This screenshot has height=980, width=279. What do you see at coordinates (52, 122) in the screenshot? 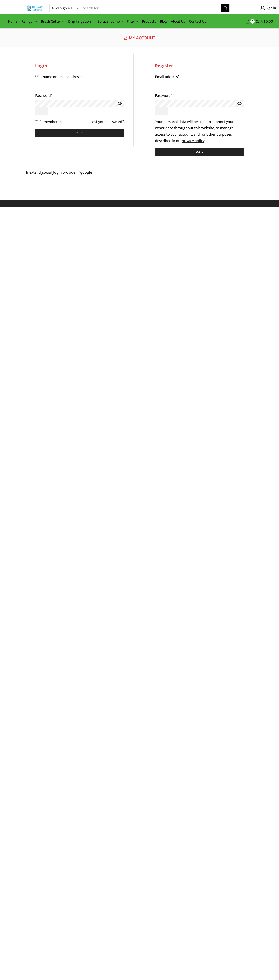
I see `span: Remember me` at bounding box center [52, 122].